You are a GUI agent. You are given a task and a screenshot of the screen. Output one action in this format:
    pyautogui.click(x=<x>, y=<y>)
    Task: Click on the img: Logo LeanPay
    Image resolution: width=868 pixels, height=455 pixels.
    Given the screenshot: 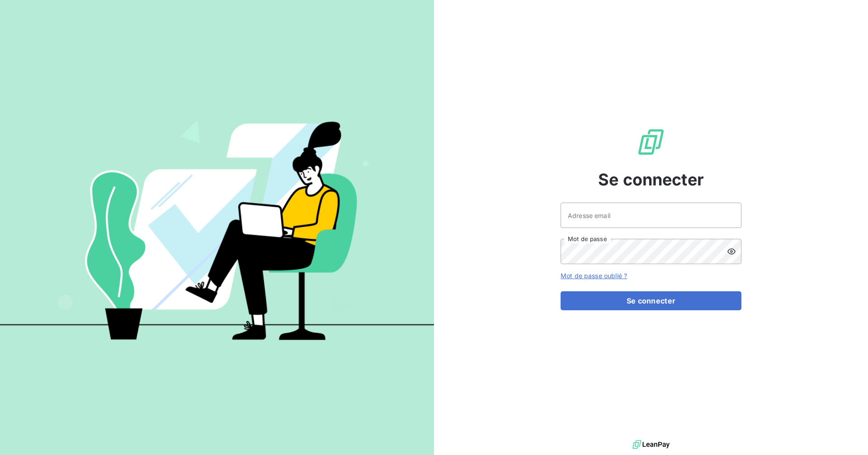 What is the action you would take?
    pyautogui.click(x=651, y=142)
    